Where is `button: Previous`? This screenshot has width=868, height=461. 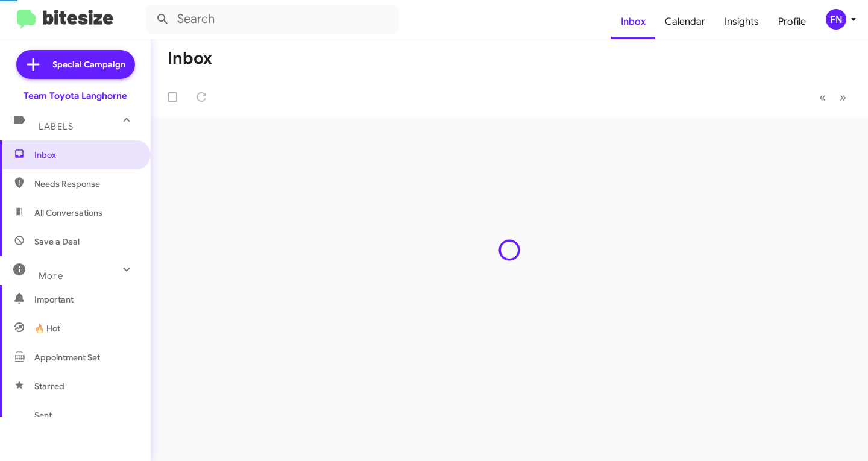
button: Previous is located at coordinates (822, 97).